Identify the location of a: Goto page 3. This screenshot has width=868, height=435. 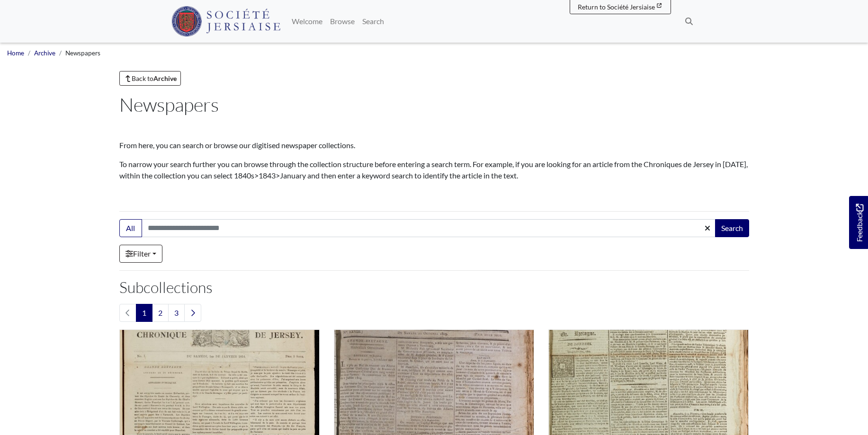
(176, 314).